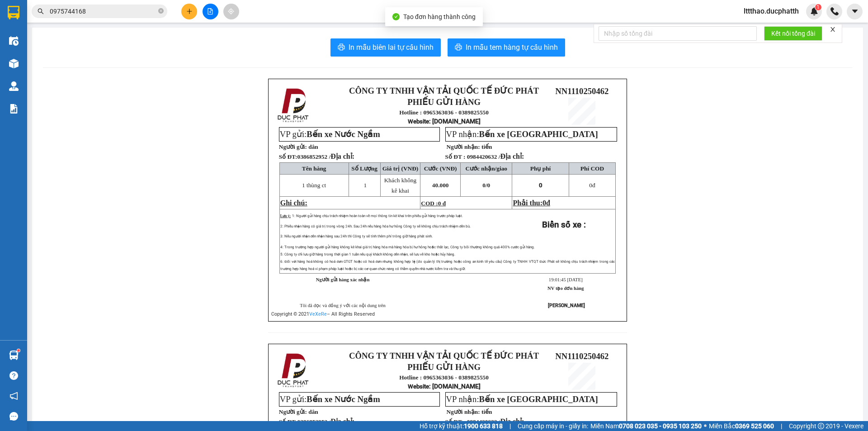 This screenshot has height=431, width=868. What do you see at coordinates (13, 416) in the screenshot?
I see `span: message` at bounding box center [13, 416].